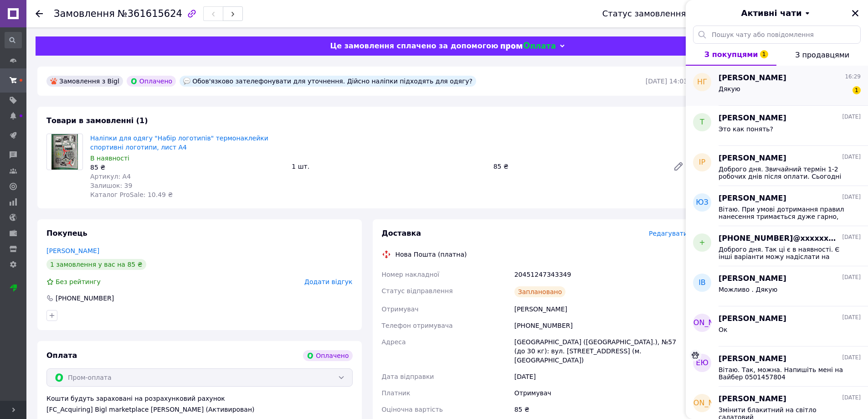  I want to click on span: Покупець, so click(67, 233).